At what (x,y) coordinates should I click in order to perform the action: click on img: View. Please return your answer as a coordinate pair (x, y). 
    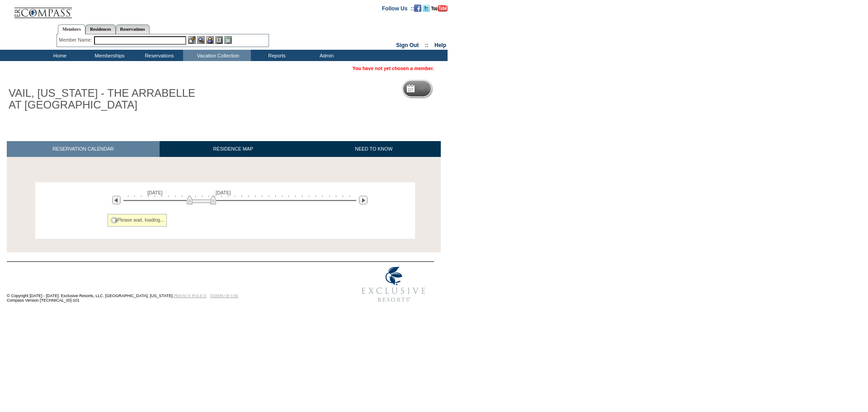
    Looking at the image, I should click on (201, 40).